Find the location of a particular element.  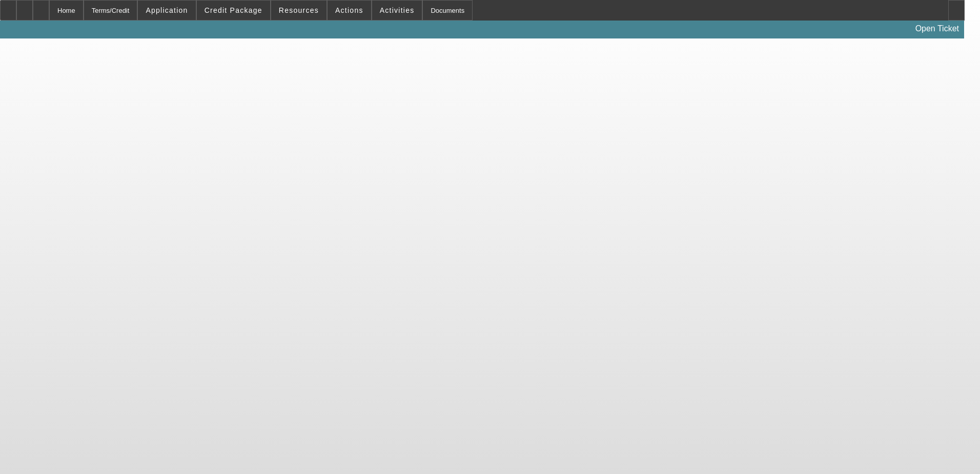

span: Application is located at coordinates (166, 10).